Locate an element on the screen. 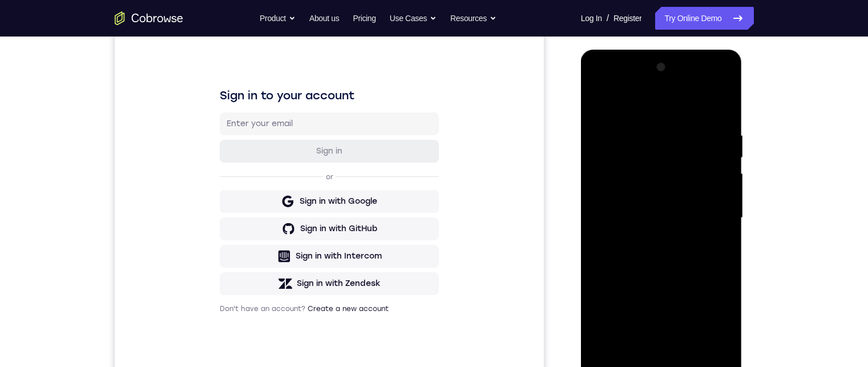  a: Create a new account is located at coordinates (233, 300).